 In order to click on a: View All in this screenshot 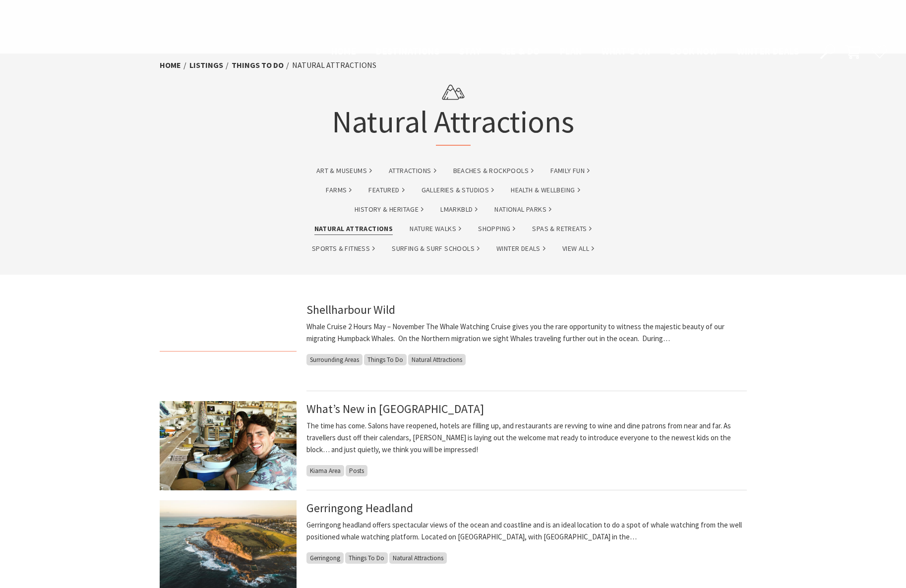, I will do `click(579, 248)`.